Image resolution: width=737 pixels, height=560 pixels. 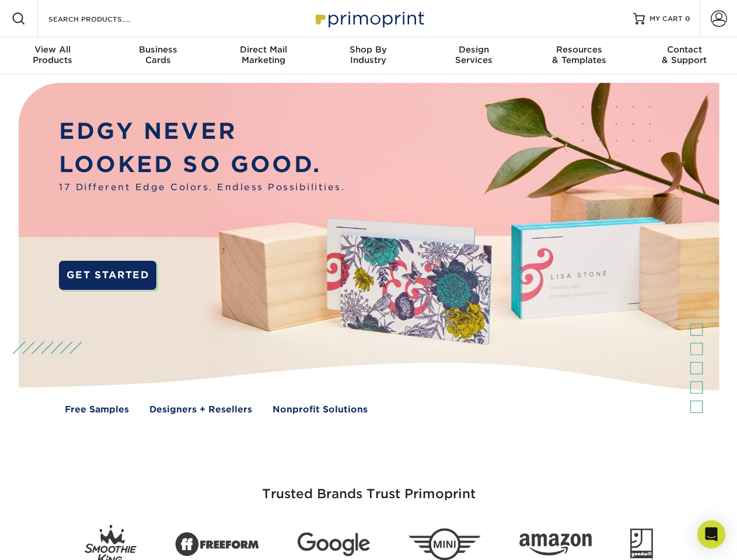 What do you see at coordinates (320, 410) in the screenshot?
I see `a: Nonprofit Solutions` at bounding box center [320, 410].